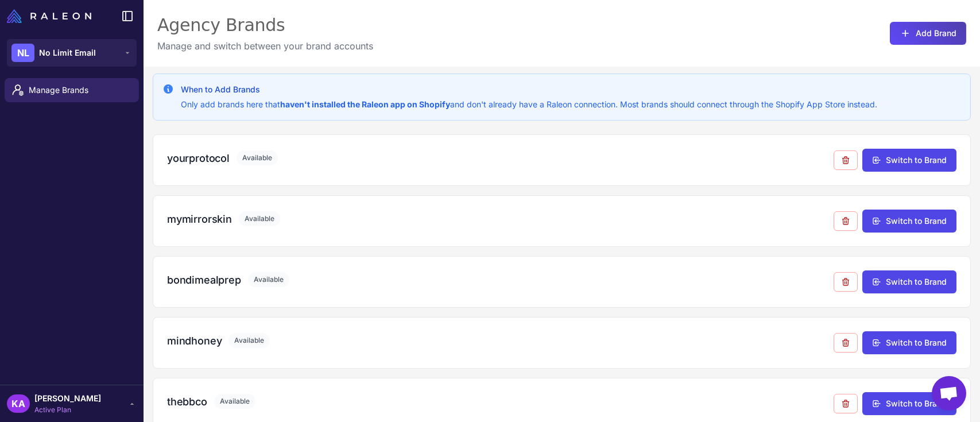 The height and width of the screenshot is (422, 980). I want to click on h3: mindhoney, so click(194, 340).